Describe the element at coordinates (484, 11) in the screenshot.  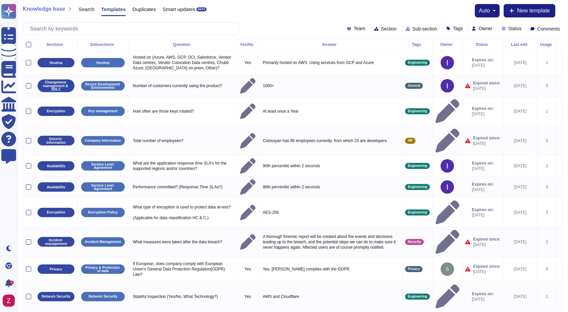
I see `span: auto` at that location.